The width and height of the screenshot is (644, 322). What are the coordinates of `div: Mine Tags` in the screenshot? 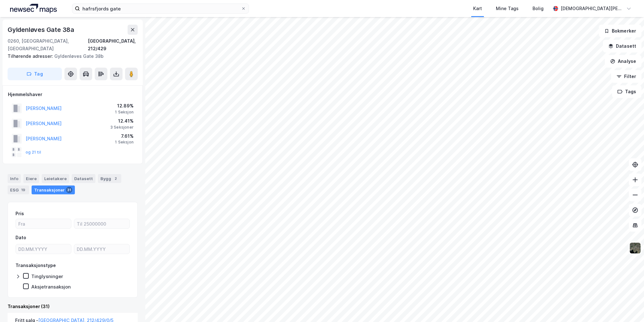 It's located at (508, 9).